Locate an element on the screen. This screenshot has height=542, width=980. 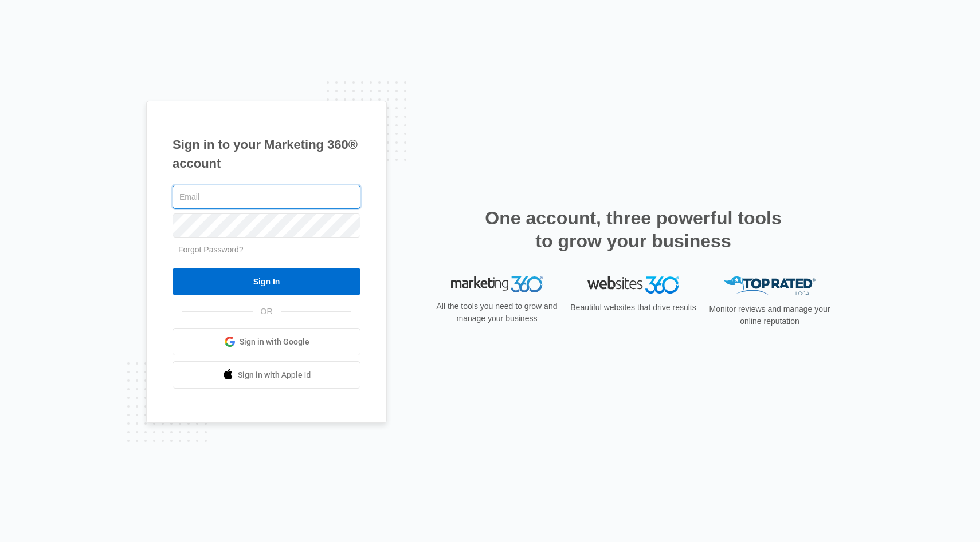
p: Beautiful websites that drive results is located at coordinates (633, 307).